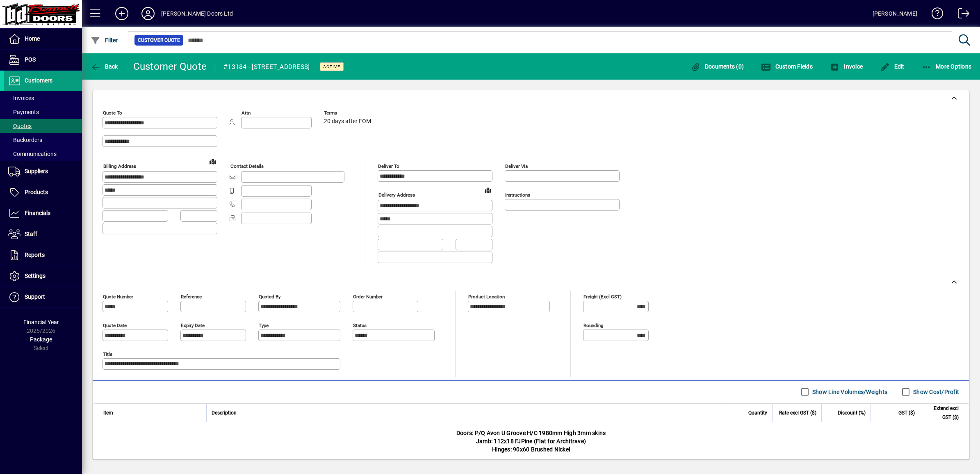 The image size is (980, 474). I want to click on span: GST ($), so click(907, 413).